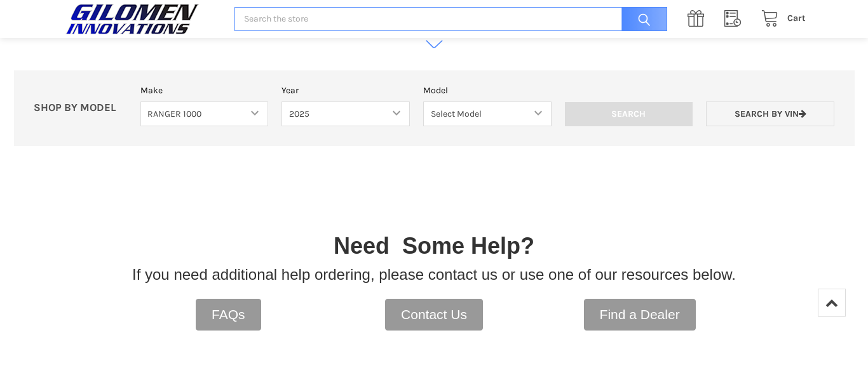  Describe the element at coordinates (142, 19) in the screenshot. I see `a: GILOMEN INNOVATIONS` at that location.